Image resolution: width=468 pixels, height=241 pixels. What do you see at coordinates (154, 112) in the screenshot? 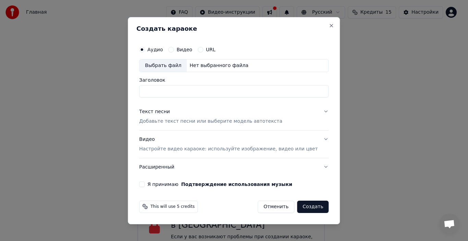
I see `div: Текст песни` at bounding box center [154, 112].